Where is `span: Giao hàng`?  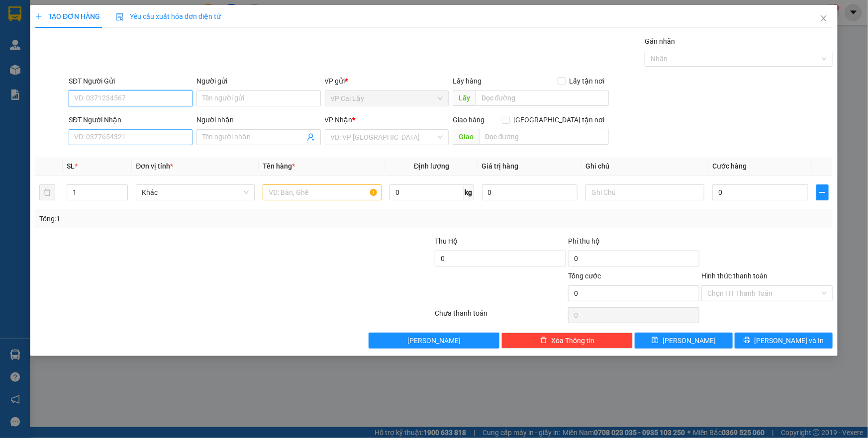 span: Giao hàng is located at coordinates (468, 120).